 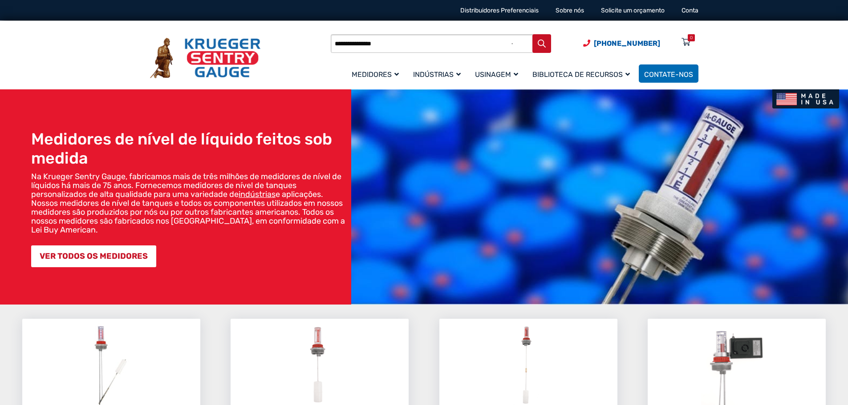 What do you see at coordinates (377, 73) in the screenshot?
I see `a: Medidores` at bounding box center [377, 73].